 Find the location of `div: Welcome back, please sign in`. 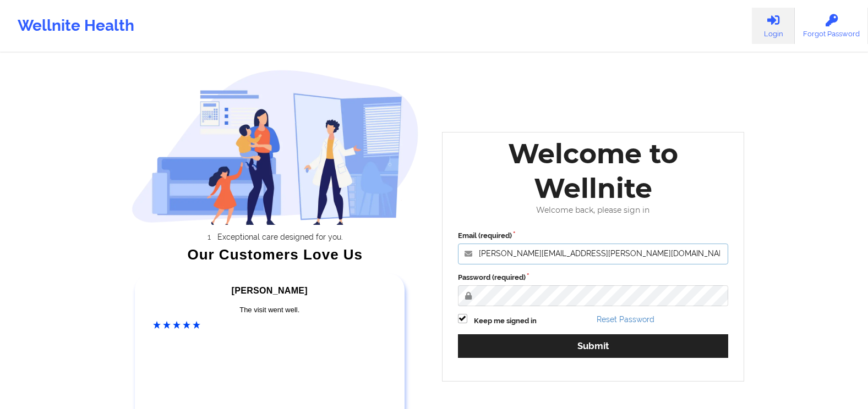

div: Welcome back, please sign in is located at coordinates (593, 210).